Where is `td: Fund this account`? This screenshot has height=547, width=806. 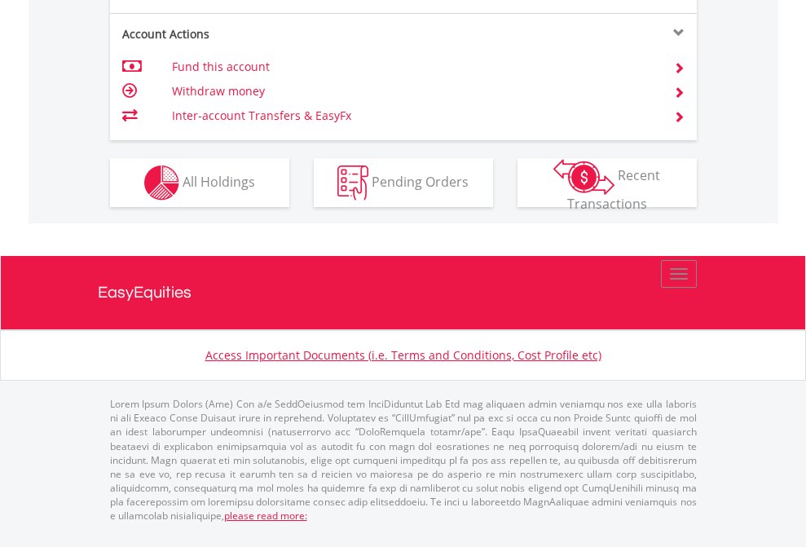 td: Fund this account is located at coordinates (413, 67).